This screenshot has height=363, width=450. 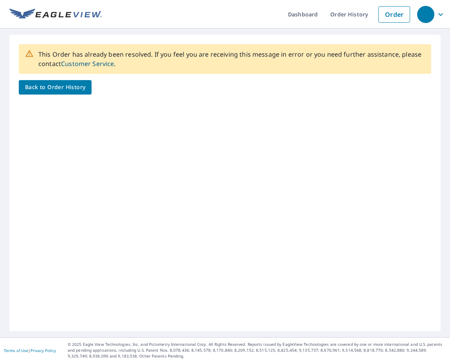 What do you see at coordinates (394, 14) in the screenshot?
I see `a: Order` at bounding box center [394, 14].